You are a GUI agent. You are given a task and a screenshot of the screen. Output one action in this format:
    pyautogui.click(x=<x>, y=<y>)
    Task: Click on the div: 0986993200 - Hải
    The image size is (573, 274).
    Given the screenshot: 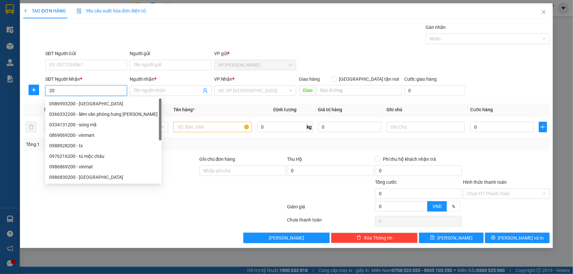 What is the action you would take?
    pyautogui.click(x=103, y=104)
    